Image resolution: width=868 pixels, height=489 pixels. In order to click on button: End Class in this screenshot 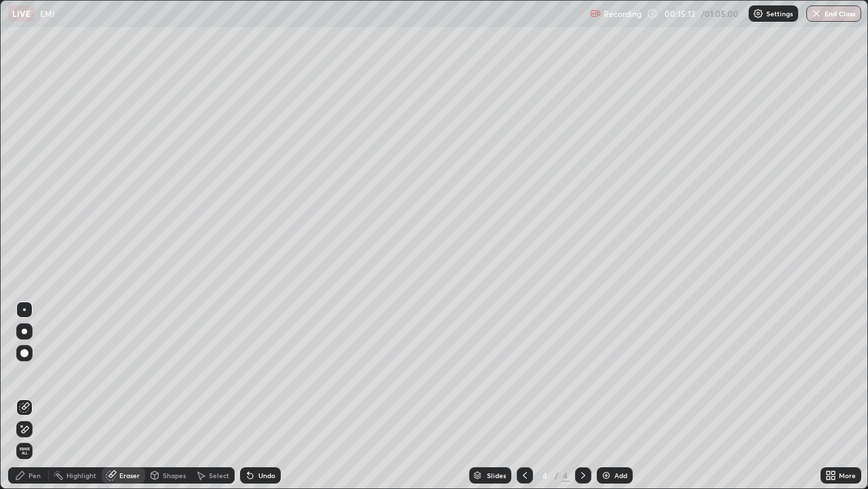, I will do `click(834, 14)`.